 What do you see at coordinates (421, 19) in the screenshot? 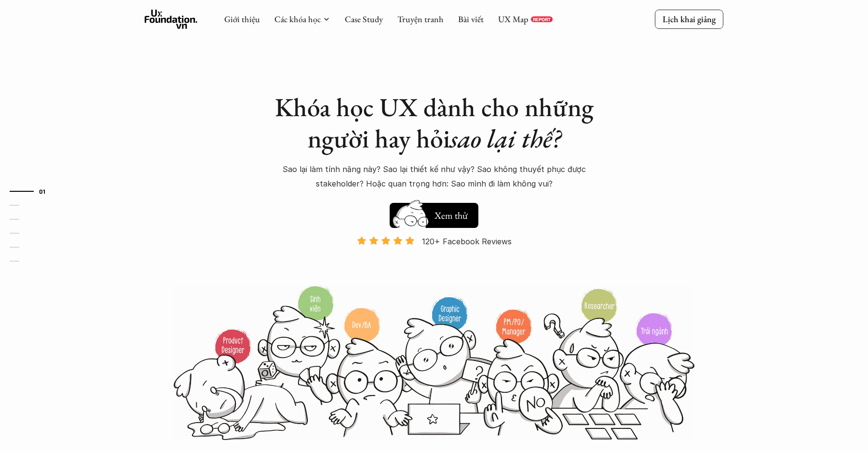
I see `a: Truyện tranh` at bounding box center [421, 19].